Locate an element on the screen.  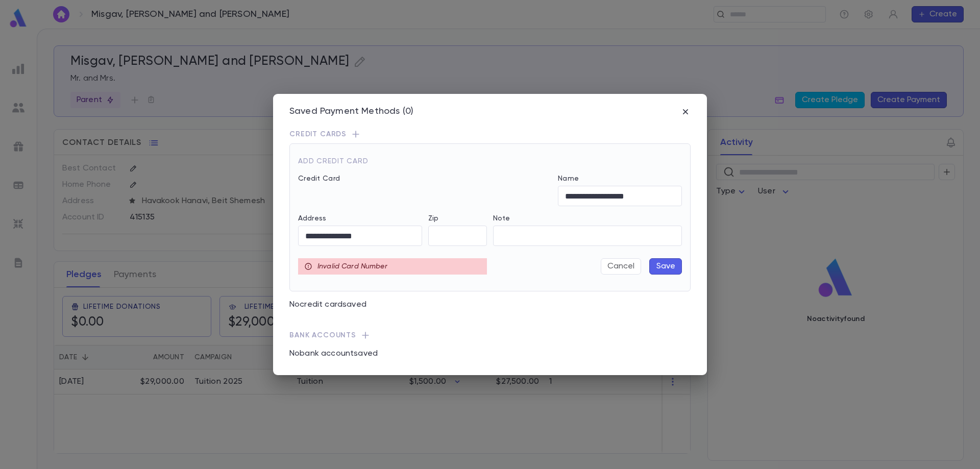
button: Save is located at coordinates (666, 266).